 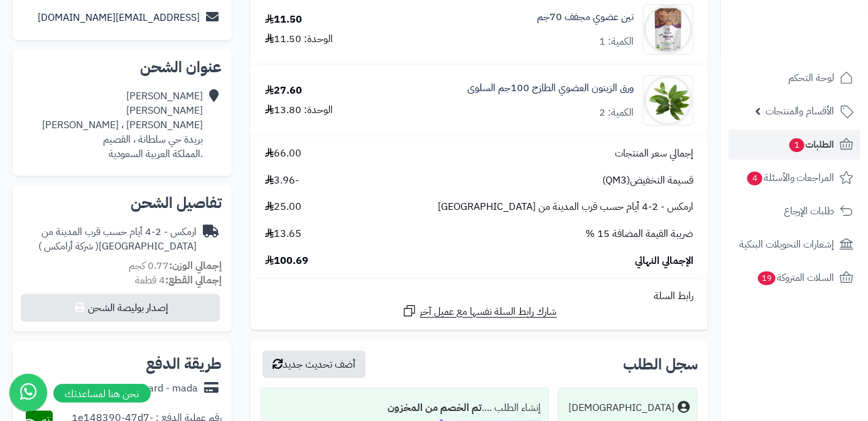 What do you see at coordinates (435, 408) in the screenshot?
I see `b: تم الخصم من المخزون` at bounding box center [435, 408].